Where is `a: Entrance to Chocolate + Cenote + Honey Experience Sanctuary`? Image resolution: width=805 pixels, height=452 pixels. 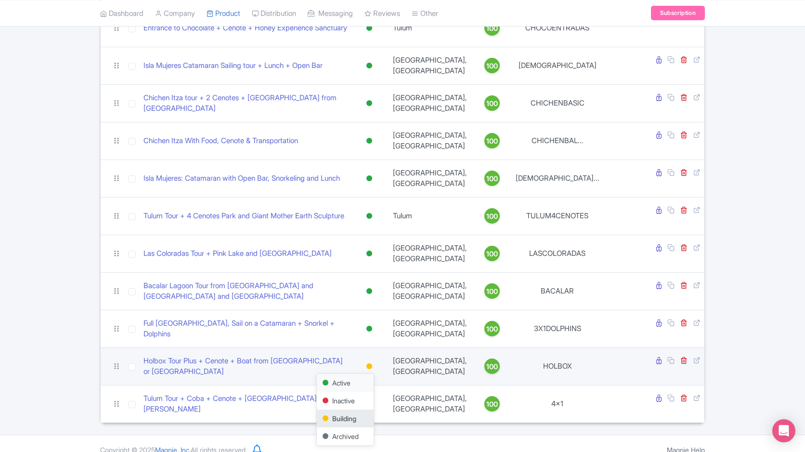 a: Entrance to Chocolate + Cenote + Honey Experience Sanctuary is located at coordinates (245, 28).